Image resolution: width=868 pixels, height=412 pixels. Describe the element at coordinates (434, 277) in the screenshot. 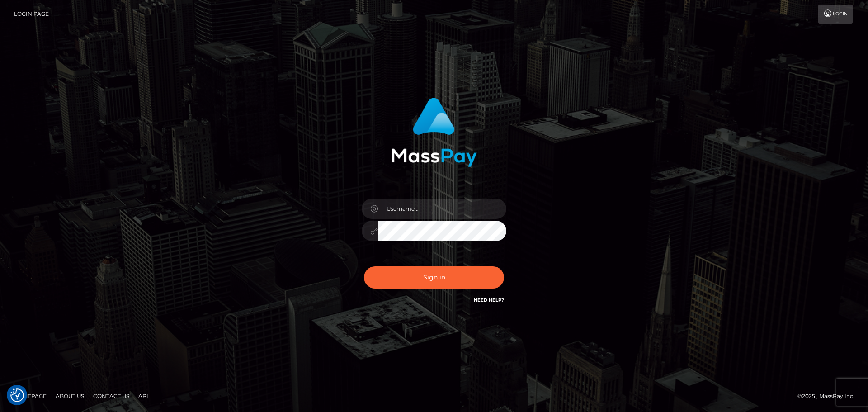

I see `button: Sign in` at that location.